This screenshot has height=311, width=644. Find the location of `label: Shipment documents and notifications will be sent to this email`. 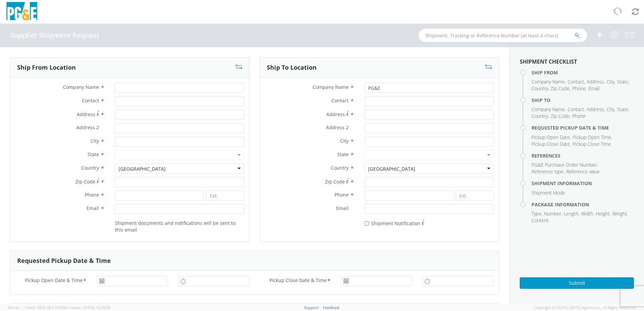

label: Shipment documents and notifications will be sent to this email is located at coordinates (180, 226).